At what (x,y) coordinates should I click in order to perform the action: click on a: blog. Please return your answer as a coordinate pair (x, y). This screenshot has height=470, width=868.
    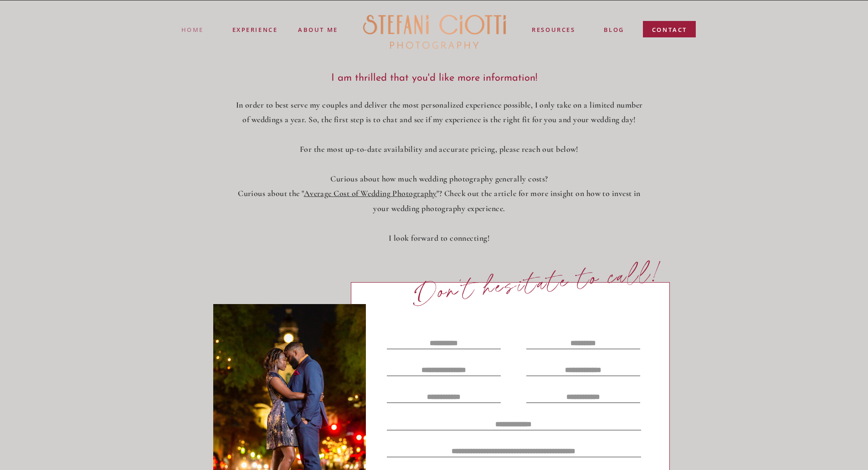
    Looking at the image, I should click on (613, 30).